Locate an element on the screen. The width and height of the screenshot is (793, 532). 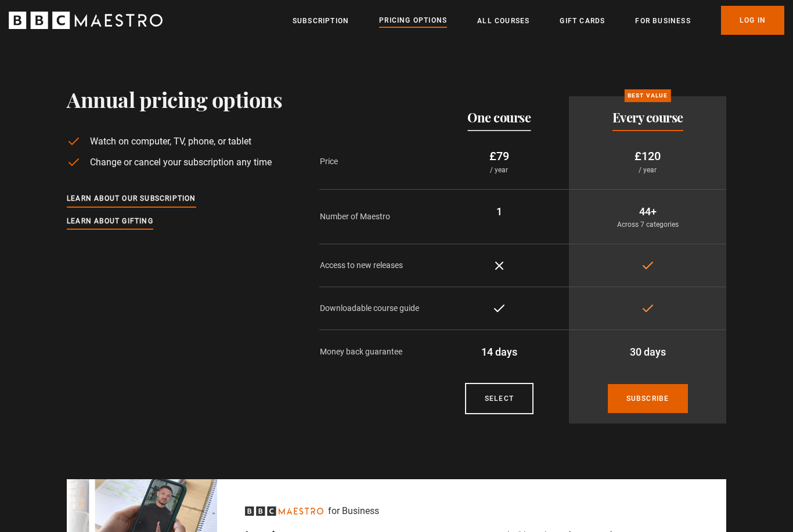
h1: Annual pricing options is located at coordinates (174, 99).